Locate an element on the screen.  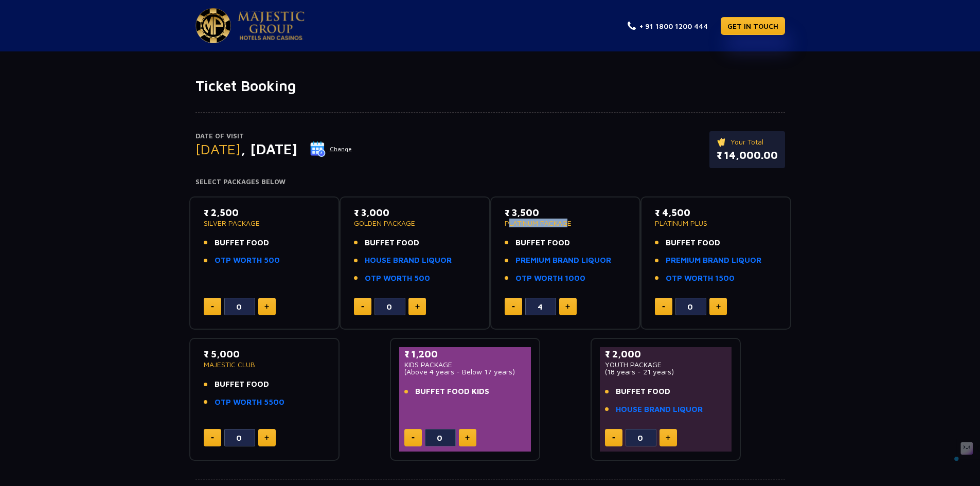
p: ₹ 3,500 is located at coordinates (565, 212).